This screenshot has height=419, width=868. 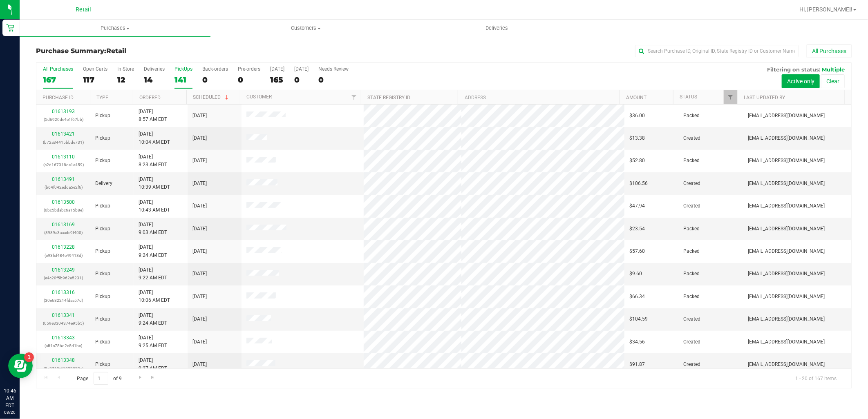 I want to click on span: 1, so click(x=5, y=5).